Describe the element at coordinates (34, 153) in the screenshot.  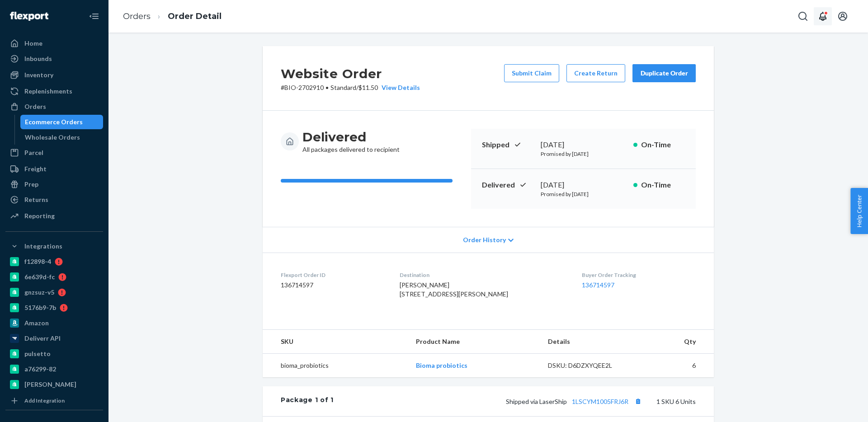
I see `div: Parcel` at that location.